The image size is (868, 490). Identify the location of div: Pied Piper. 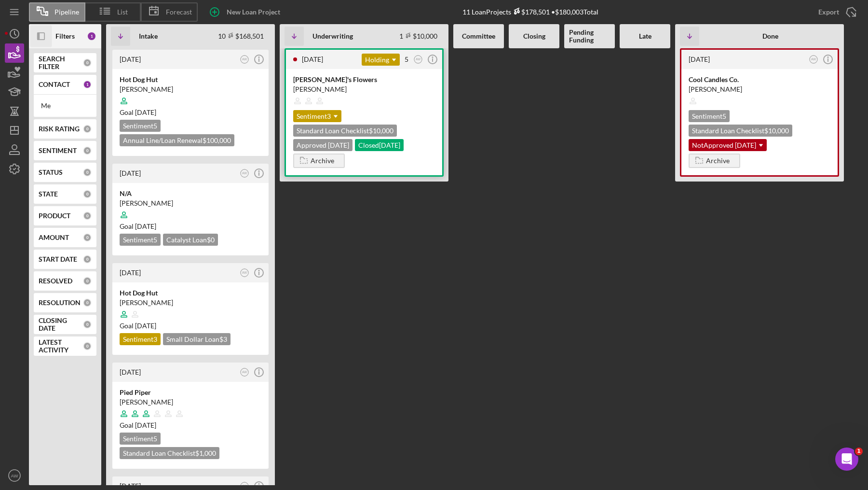
(190, 392).